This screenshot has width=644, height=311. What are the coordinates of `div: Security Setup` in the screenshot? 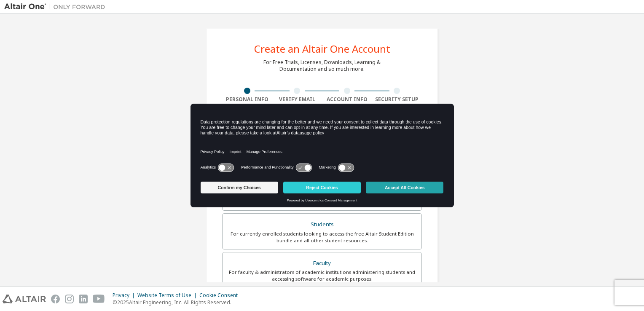 It's located at (397, 99).